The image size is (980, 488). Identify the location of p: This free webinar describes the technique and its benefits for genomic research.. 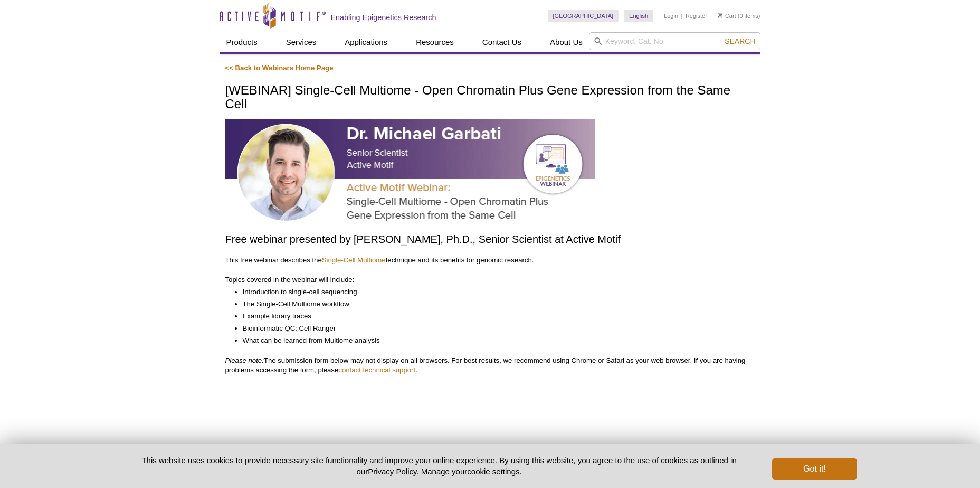
(490, 260).